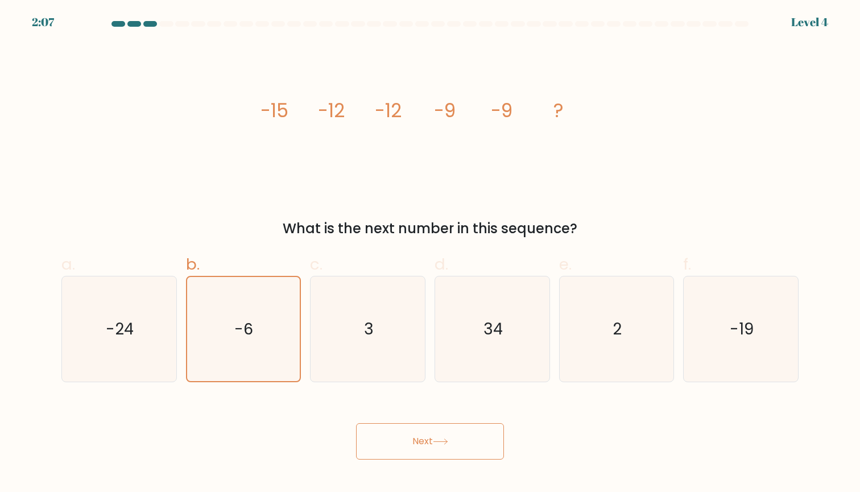  I want to click on div: What is the next number in this sequence?, so click(430, 229).